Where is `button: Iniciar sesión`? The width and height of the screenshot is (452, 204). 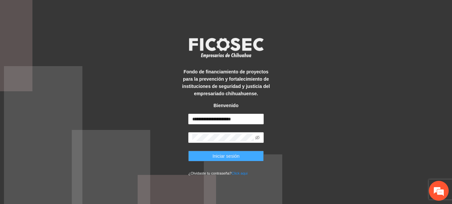 button: Iniciar sesión is located at coordinates (226, 156).